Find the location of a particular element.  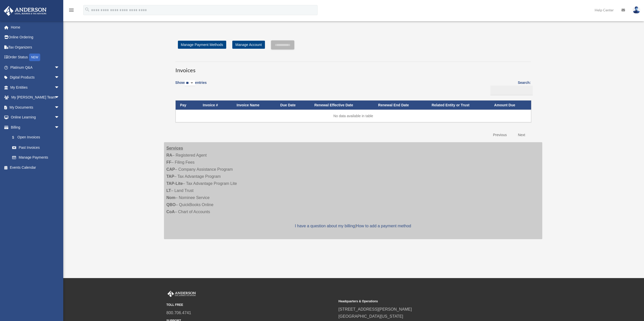

a: Manage Account is located at coordinates (249, 45).